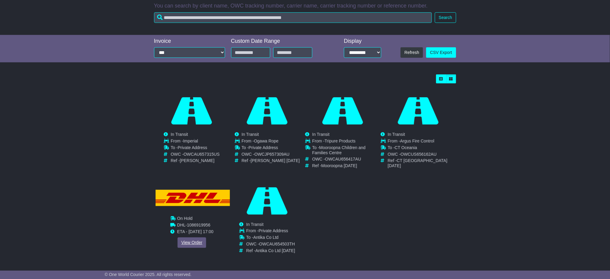 Image resolution: width=610 pixels, height=279 pixels. What do you see at coordinates (343, 159) in the screenshot?
I see `span: OWCAU656417AU` at bounding box center [343, 159].